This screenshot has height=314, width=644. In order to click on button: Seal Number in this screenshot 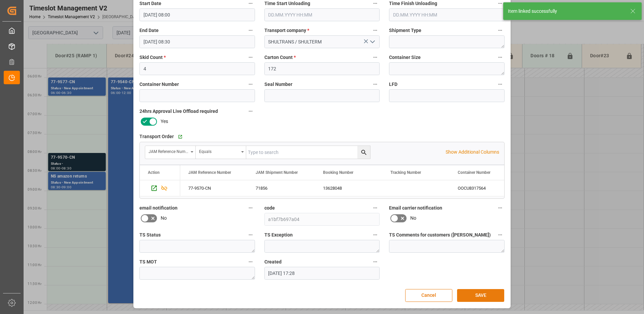, I will do `click(375, 84)`.